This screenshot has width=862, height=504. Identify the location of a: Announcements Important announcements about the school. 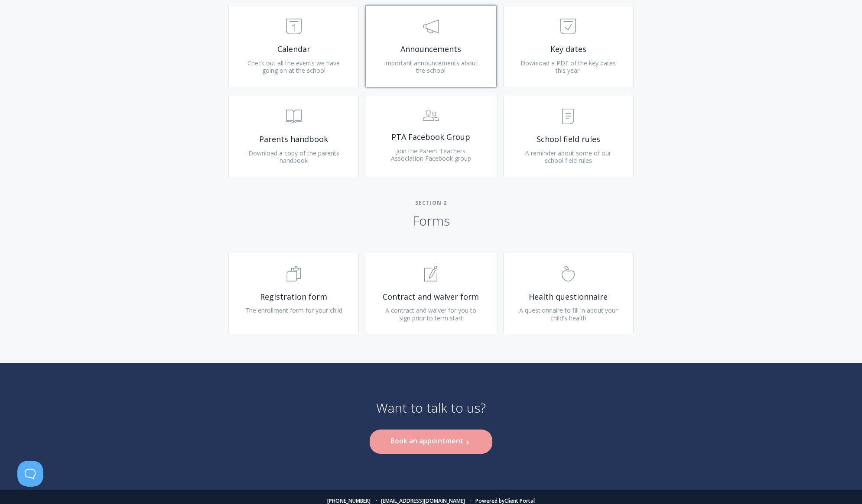
(431, 46).